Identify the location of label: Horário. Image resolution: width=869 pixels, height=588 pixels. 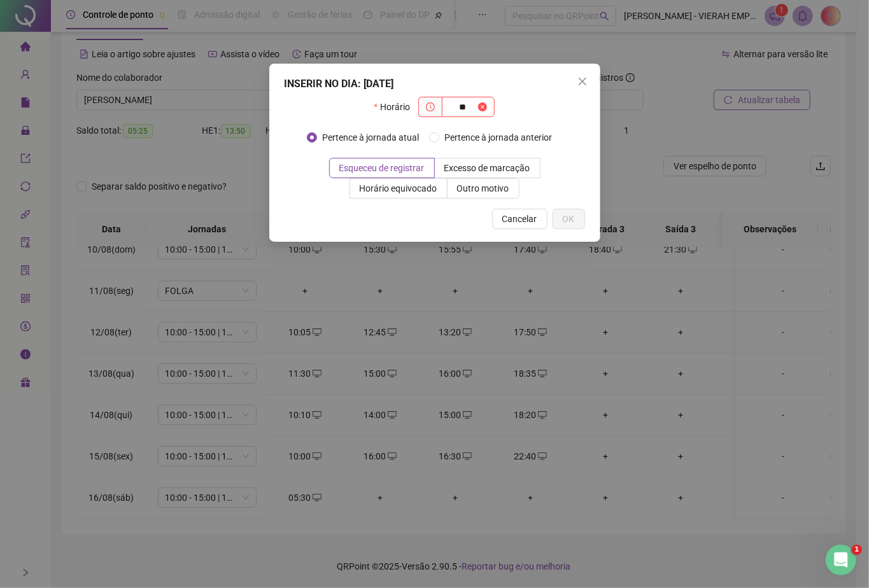
(396, 107).